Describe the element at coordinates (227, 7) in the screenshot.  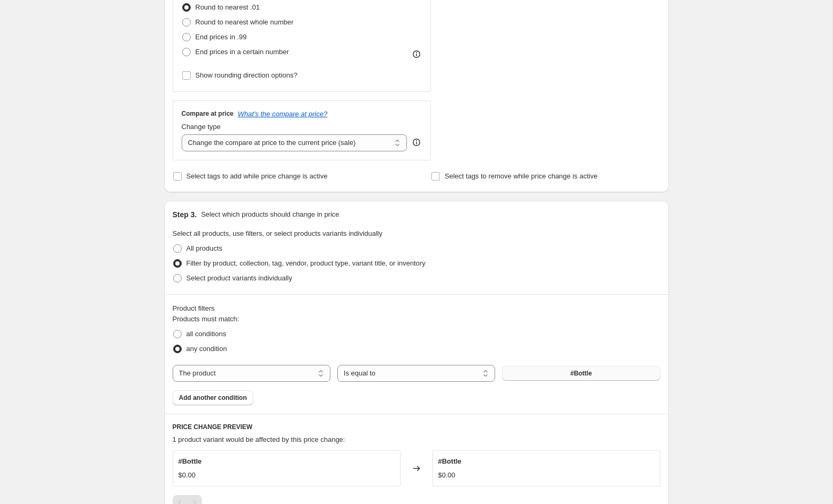
I see `span: Round to nearest .01` at that location.